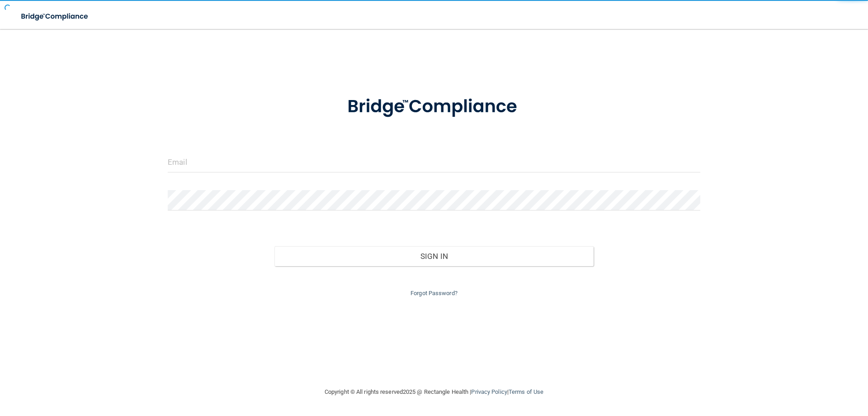  What do you see at coordinates (488, 392) in the screenshot?
I see `a: Privacy Policy` at bounding box center [488, 392].